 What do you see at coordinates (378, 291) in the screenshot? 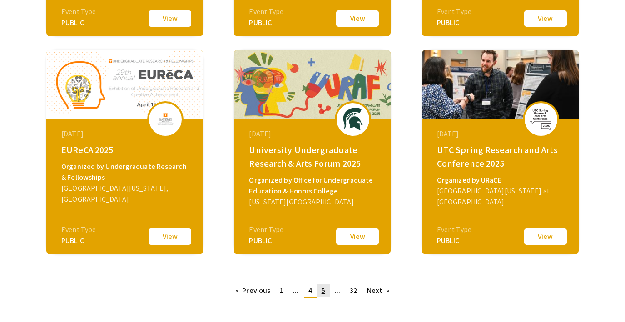
I see `a: Next page` at bounding box center [378, 291].